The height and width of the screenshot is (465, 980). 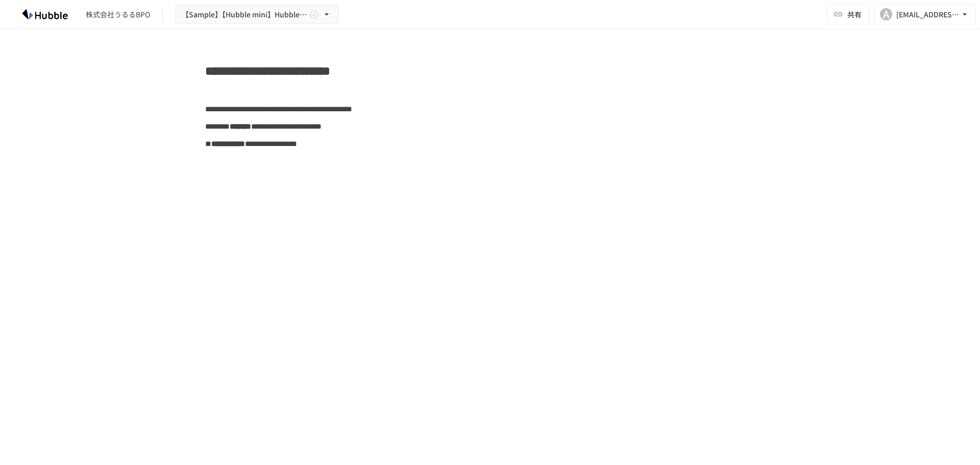 I want to click on span: 共有, so click(x=855, y=15).